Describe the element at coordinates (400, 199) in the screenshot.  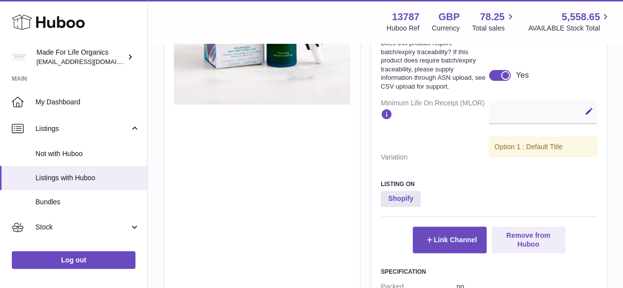
I see `strong: Shopify` at that location.